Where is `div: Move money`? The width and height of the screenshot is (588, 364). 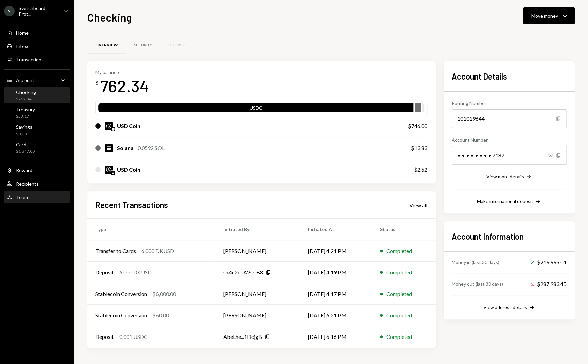
div: Move money is located at coordinates (544, 16).